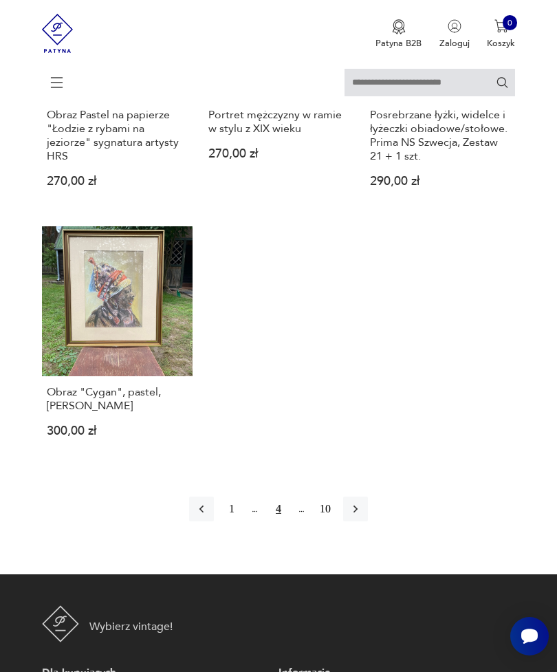 The height and width of the screenshot is (672, 557). What do you see at coordinates (500, 43) in the screenshot?
I see `p: Koszyk` at bounding box center [500, 43].